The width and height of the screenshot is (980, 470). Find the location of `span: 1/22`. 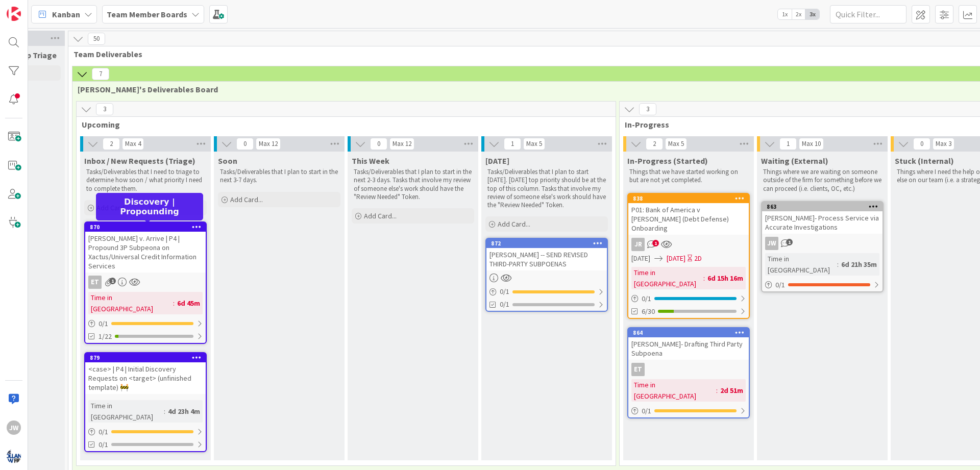

span: 1/22 is located at coordinates (105, 336).